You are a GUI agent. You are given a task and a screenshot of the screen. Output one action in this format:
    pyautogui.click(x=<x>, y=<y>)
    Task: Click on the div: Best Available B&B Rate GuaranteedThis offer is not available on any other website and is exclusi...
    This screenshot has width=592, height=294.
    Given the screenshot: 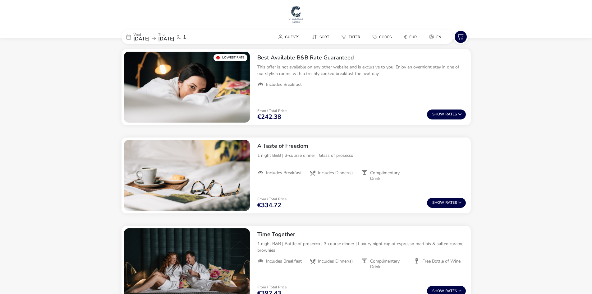 What is the action you would take?
    pyautogui.click(x=361, y=71)
    